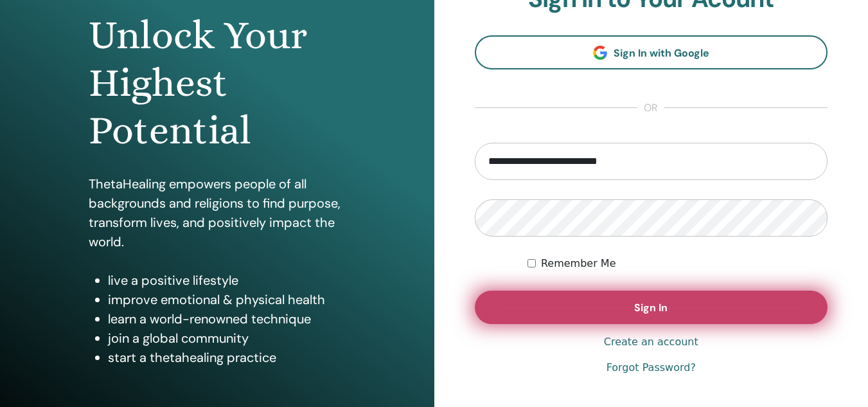 The image size is (868, 407). What do you see at coordinates (650, 342) in the screenshot?
I see `a: Create an account` at bounding box center [650, 342].